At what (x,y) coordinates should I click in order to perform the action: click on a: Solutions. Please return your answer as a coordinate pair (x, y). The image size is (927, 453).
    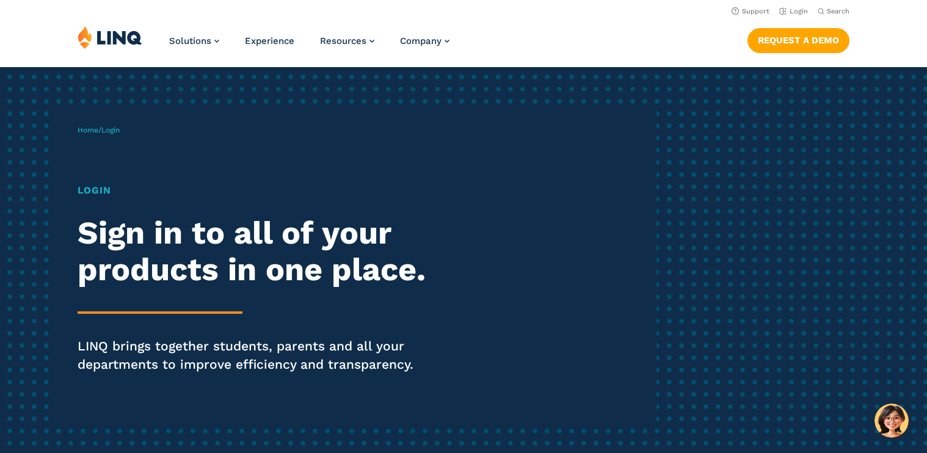
    Looking at the image, I should click on (194, 41).